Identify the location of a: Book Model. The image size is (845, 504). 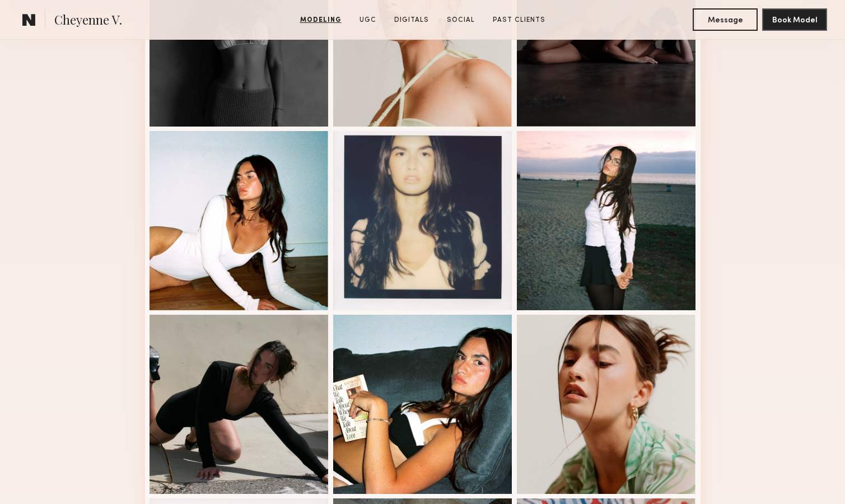
(795, 19).